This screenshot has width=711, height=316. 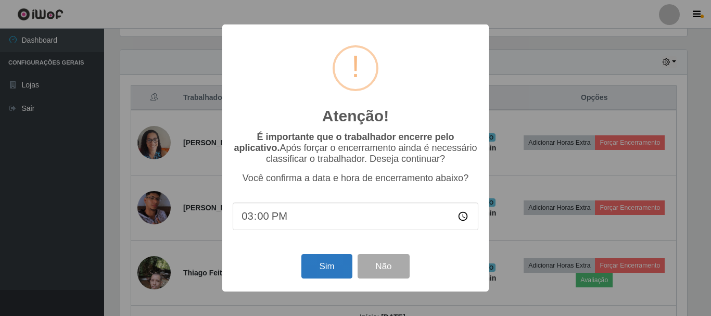 I want to click on p: Você confirma a data e hora de encerramento abaixo?, so click(x=356, y=178).